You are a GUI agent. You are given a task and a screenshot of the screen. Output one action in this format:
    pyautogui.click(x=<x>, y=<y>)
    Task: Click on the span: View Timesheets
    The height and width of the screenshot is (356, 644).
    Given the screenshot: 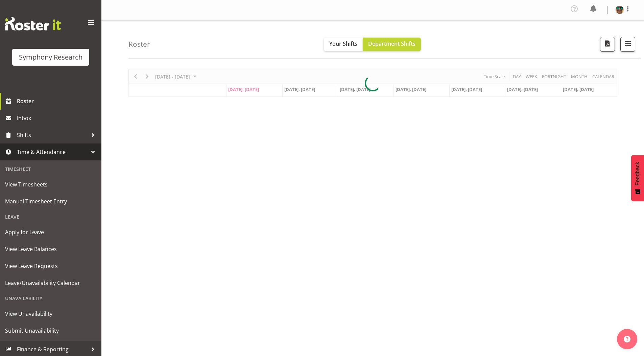 What is the action you would take?
    pyautogui.click(x=51, y=184)
    